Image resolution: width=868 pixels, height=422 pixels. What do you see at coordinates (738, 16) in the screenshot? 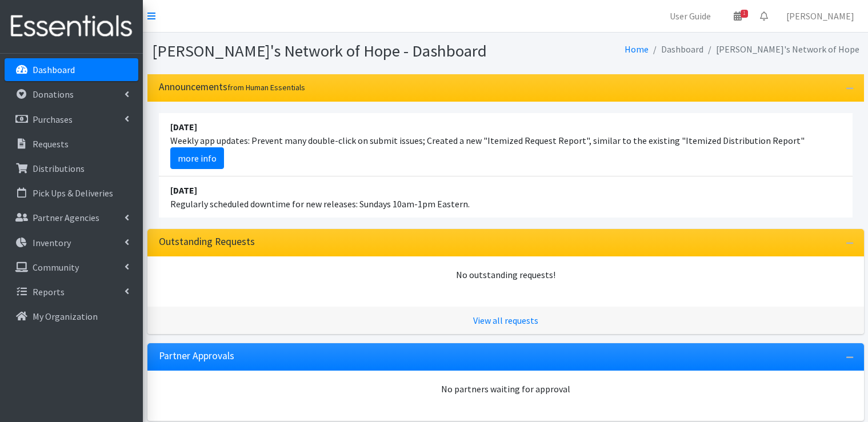
I see `a: 1` at bounding box center [738, 16].